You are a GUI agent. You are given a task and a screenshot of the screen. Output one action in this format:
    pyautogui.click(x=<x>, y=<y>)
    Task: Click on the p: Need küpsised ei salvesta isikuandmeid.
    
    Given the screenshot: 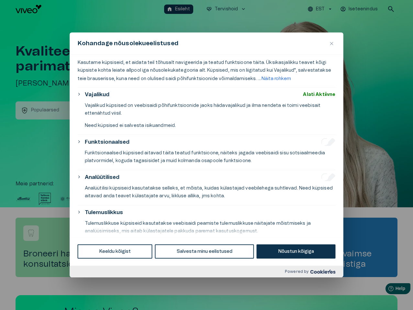 What is the action you would take?
    pyautogui.click(x=210, y=126)
    